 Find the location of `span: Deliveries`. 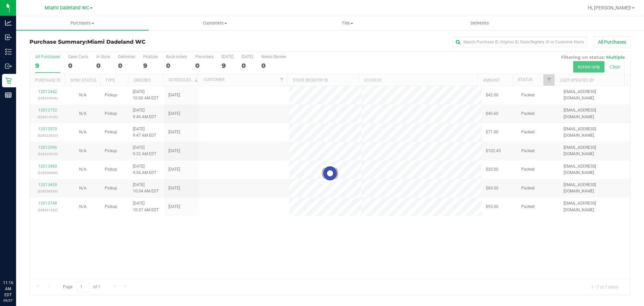

span: Deliveries is located at coordinates (480, 23).